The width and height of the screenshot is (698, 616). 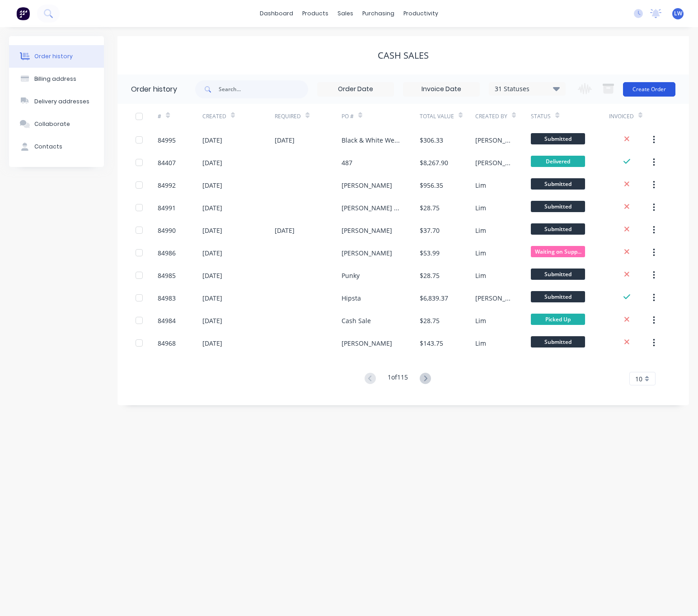 I want to click on div: 84985, so click(x=167, y=275).